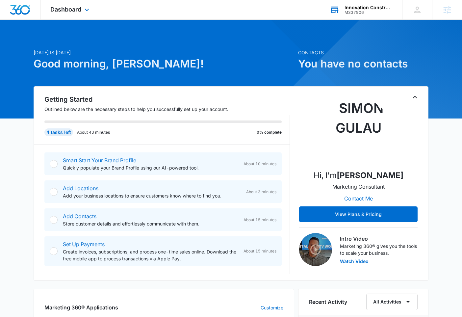 The height and width of the screenshot is (317, 462). Describe the element at coordinates (328, 301) in the screenshot. I see `h6: Recent Activity` at that location.